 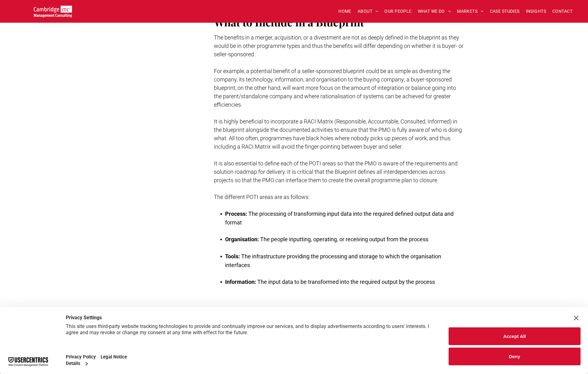 I want to click on a: WHAT WE DO, so click(x=434, y=11).